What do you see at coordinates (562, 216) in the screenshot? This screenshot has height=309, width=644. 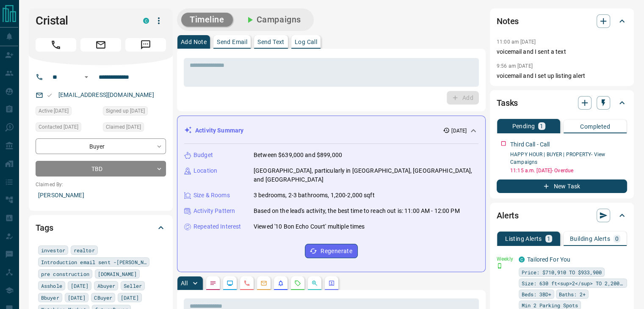 I see `div: Alerts` at bounding box center [562, 216].